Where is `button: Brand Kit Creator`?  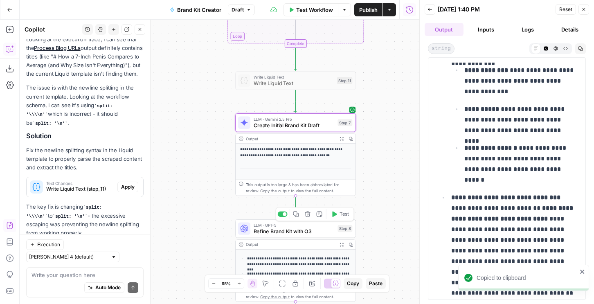
button: Brand Kit Creator is located at coordinates (196, 10).